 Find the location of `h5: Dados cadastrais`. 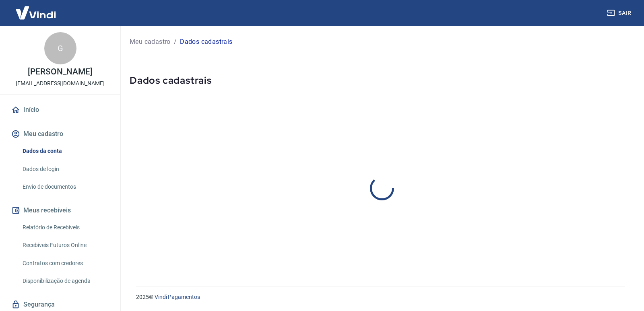

h5: Dados cadastrais is located at coordinates (382, 80).